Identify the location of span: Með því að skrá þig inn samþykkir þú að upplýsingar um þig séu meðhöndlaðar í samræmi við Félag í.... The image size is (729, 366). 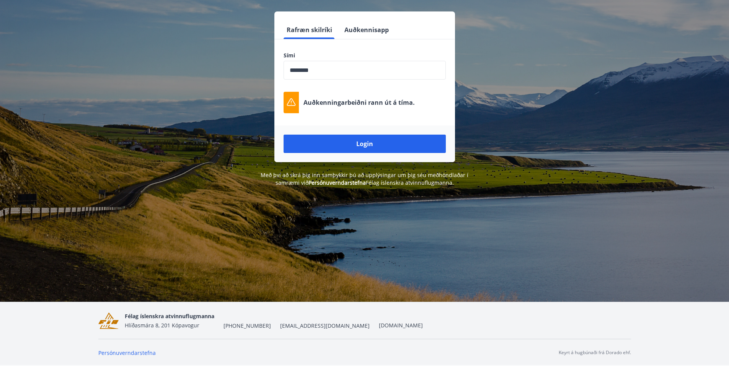
(364, 179).